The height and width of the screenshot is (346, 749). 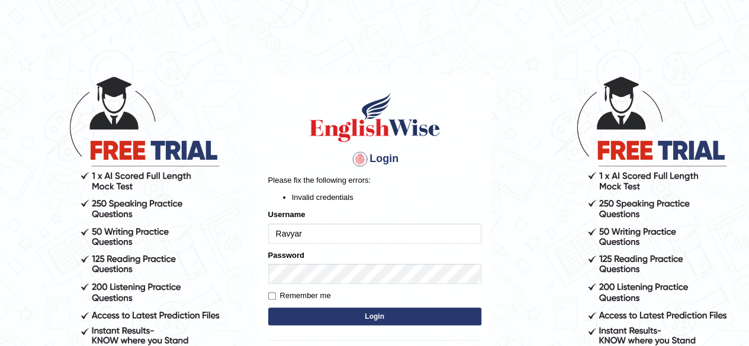 What do you see at coordinates (286, 214) in the screenshot?
I see `label: Username` at bounding box center [286, 214].